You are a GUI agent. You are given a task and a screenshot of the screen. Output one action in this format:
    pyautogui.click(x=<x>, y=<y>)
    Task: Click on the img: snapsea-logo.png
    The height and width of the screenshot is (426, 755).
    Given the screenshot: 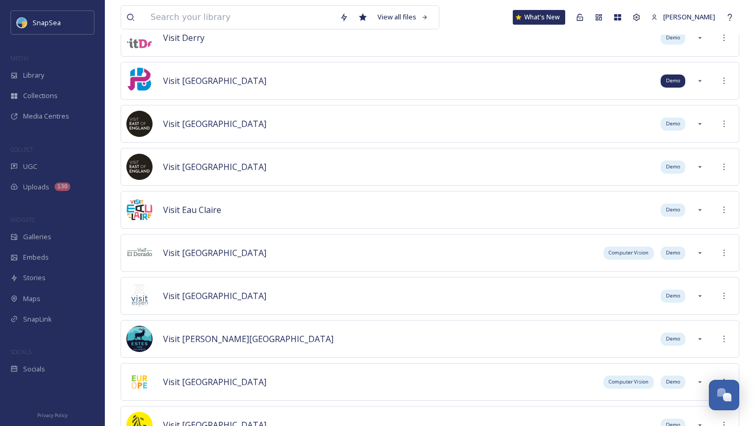 What is the action you would take?
    pyautogui.click(x=22, y=23)
    